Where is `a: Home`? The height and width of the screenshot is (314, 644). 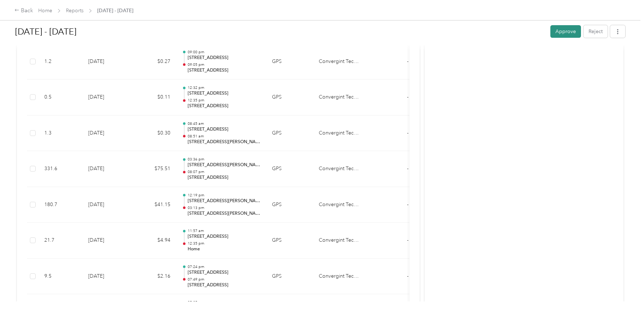
a: Home is located at coordinates (45, 10).